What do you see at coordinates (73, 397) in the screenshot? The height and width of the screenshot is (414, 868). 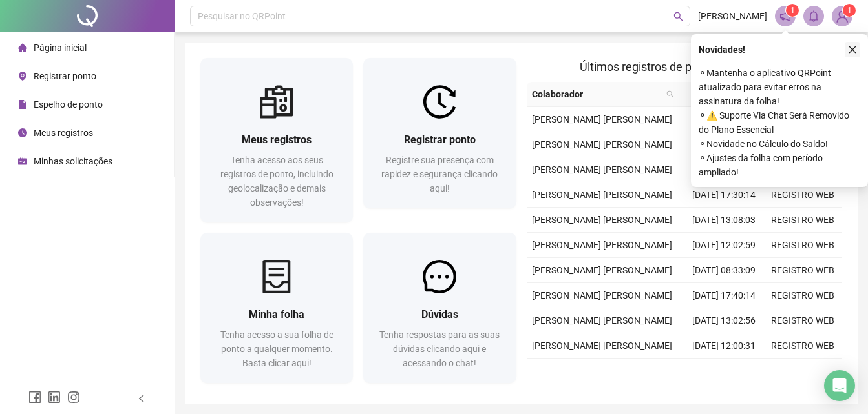 I see `span: instagram` at bounding box center [73, 397].